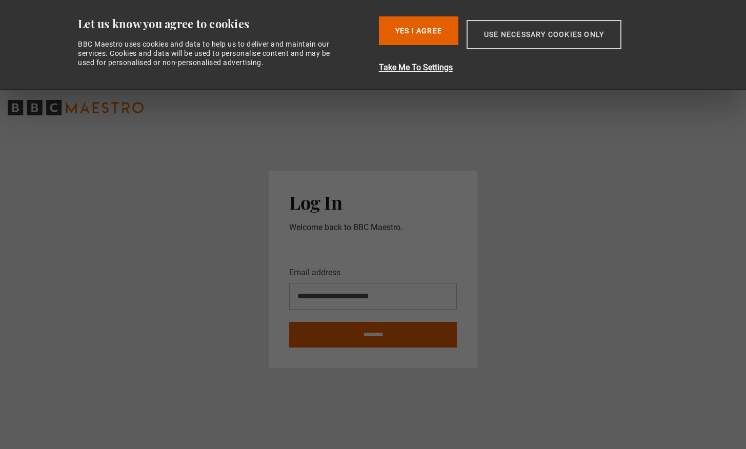  Describe the element at coordinates (224, 24) in the screenshot. I see `div: Let us know you agree to cookies` at that location.